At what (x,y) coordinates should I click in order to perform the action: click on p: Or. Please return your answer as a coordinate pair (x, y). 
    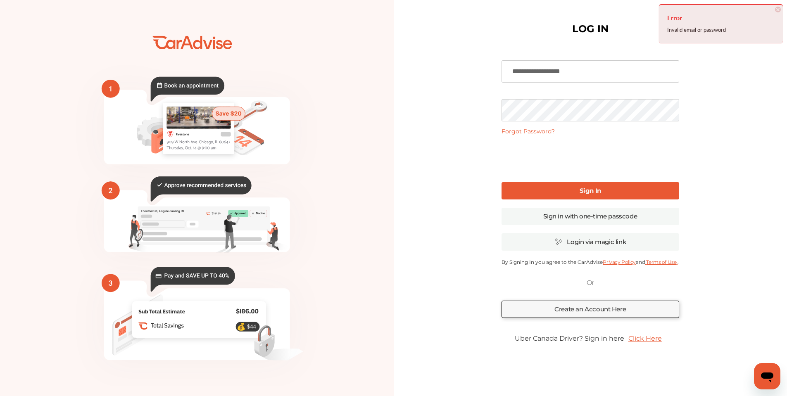
    Looking at the image, I should click on (590, 283).